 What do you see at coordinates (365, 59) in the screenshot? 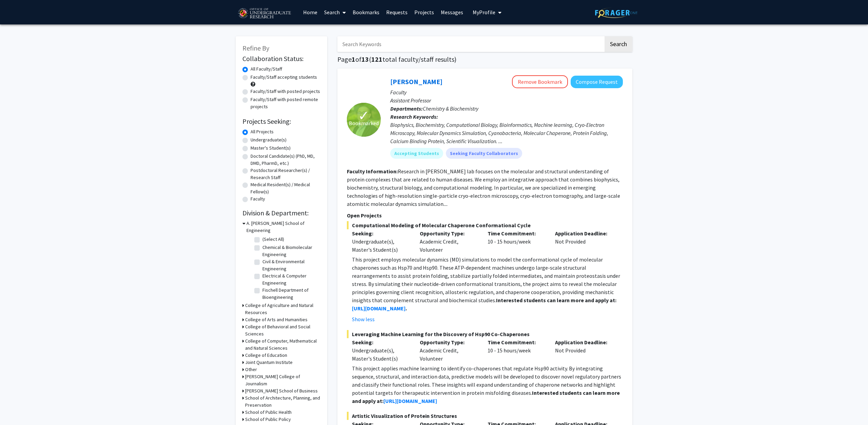
I see `span: 13` at bounding box center [365, 59].